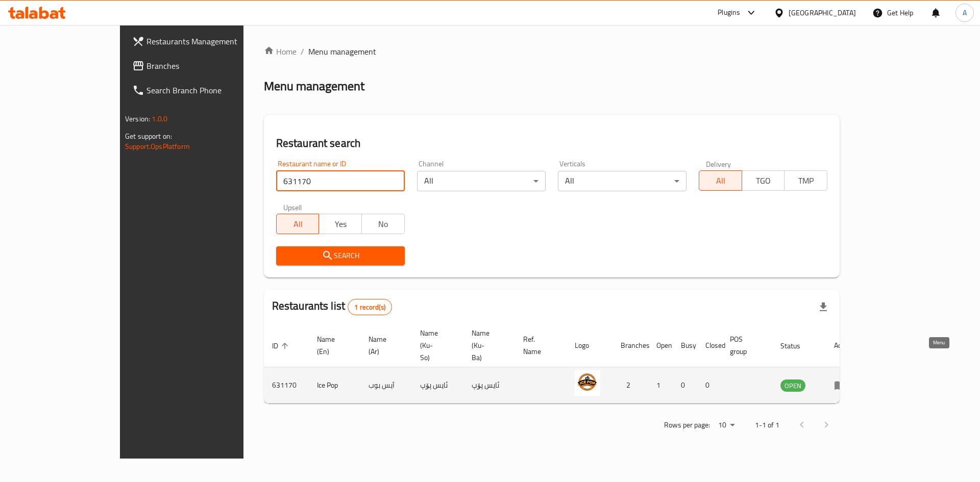 This screenshot has height=482, width=980. I want to click on td: آيس بوب, so click(386, 385).